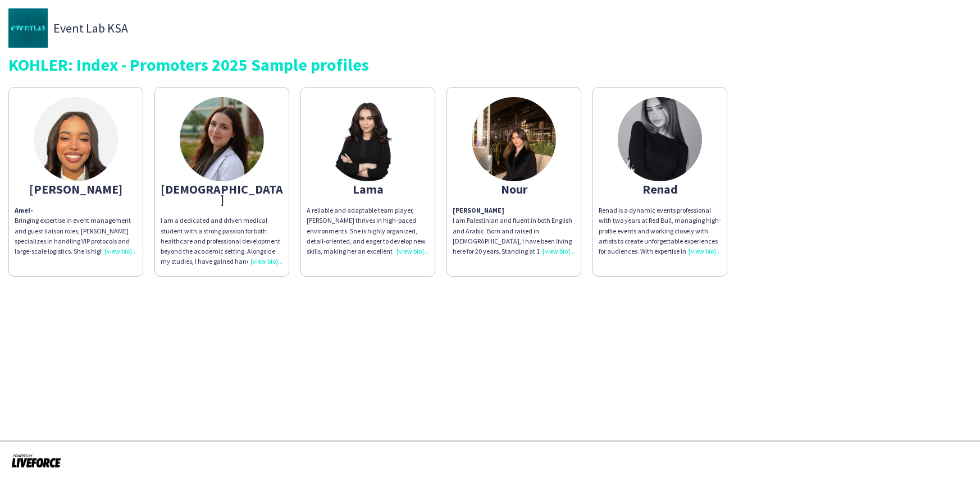 This screenshot has width=980, height=482. Describe the element at coordinates (76, 139) in the screenshot. I see `img: thumb-681220cc550b1.jpeg` at that location.